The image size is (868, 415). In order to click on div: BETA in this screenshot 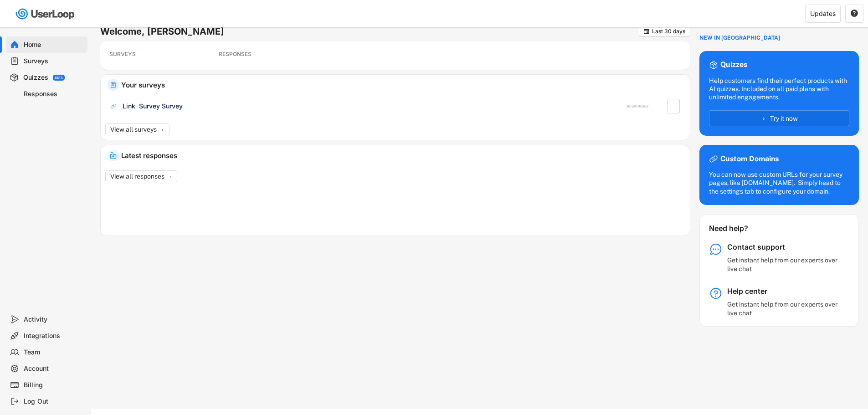, I will do `click(58, 77)`.